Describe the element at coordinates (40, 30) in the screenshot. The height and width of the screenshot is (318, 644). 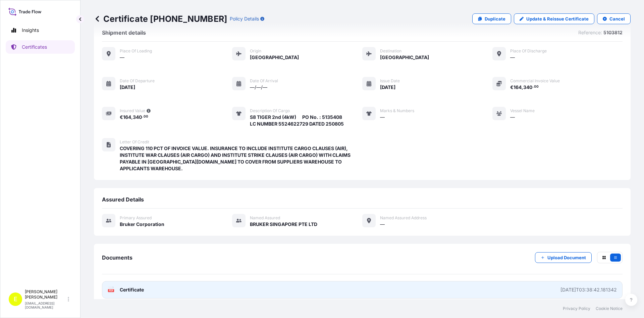
I see `a: Insights` at that location.